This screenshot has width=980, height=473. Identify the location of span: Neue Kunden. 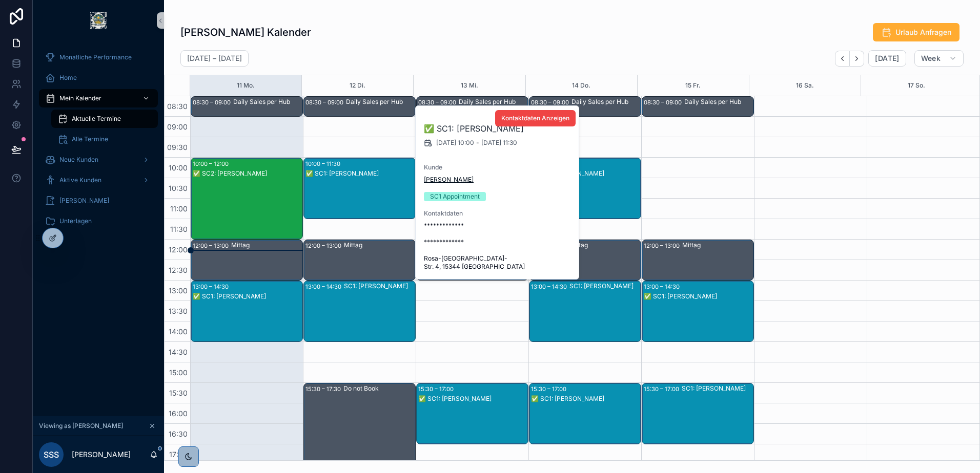
(79, 160).